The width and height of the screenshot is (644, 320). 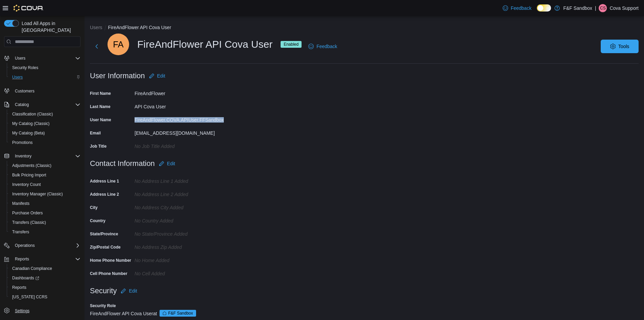 What do you see at coordinates (17, 77) in the screenshot?
I see `a: Users` at bounding box center [17, 77].